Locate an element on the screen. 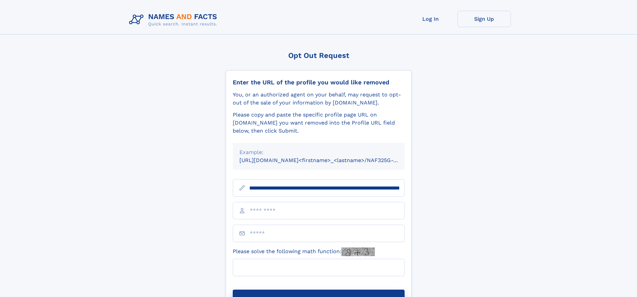  div: You, or an authorized agent on your behalf, may request to opt-out of the sale of your informatio... is located at coordinates (319, 99).